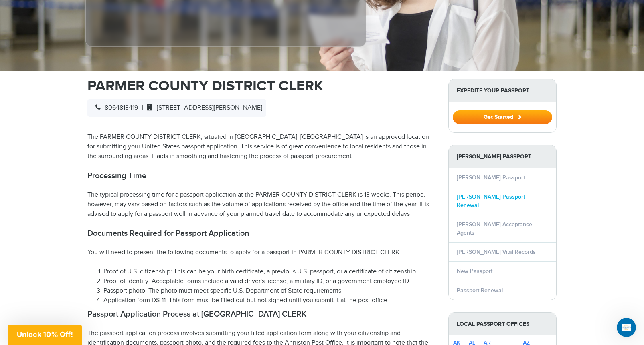  Describe the element at coordinates (262, 176) in the screenshot. I see `h2: Processing Time` at that location.